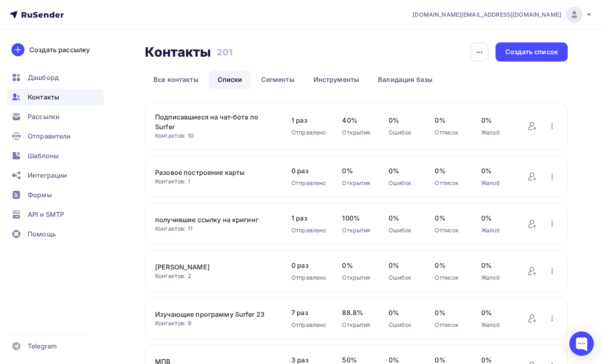 This screenshot has width=602, height=364. I want to click on span: Telegram, so click(42, 346).